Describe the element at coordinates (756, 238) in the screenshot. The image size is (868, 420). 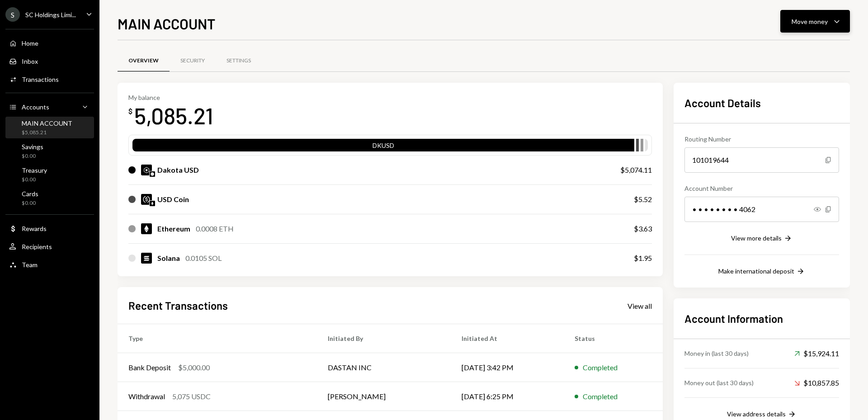
I see `div: View more details` at that location.